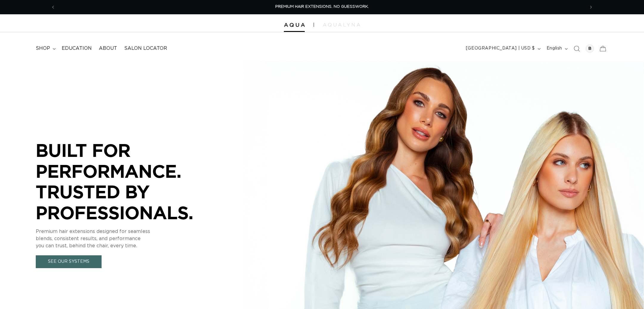  Describe the element at coordinates (294, 25) in the screenshot. I see `img: Aqua Hair Extensions` at that location.